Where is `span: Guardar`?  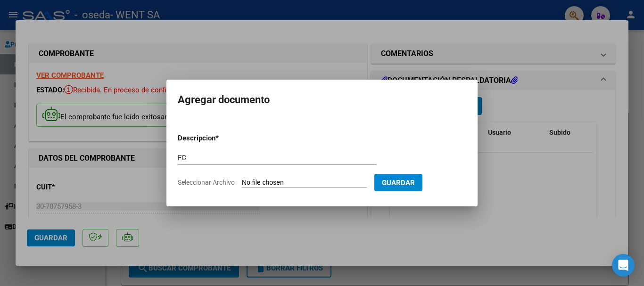
span: Guardar is located at coordinates (399, 182).